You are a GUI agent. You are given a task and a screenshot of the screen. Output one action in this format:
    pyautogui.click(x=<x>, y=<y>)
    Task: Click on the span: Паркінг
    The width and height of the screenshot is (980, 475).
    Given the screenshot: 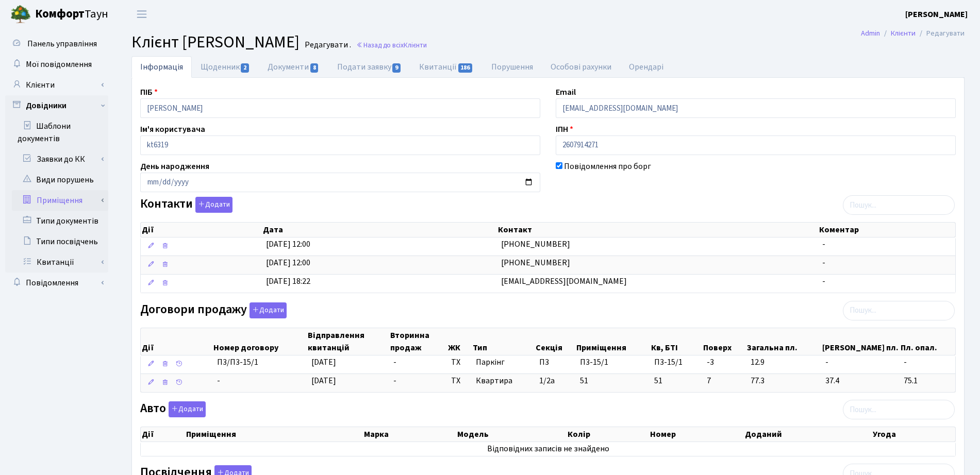 What is the action you would take?
    pyautogui.click(x=503, y=362)
    